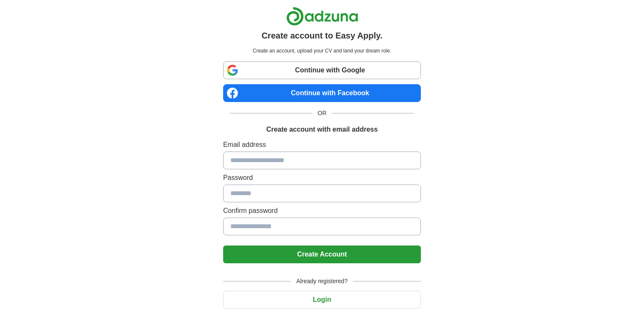 This screenshot has width=644, height=309. What do you see at coordinates (321, 130) in the screenshot?
I see `h1: Create account with email address` at bounding box center [321, 130].